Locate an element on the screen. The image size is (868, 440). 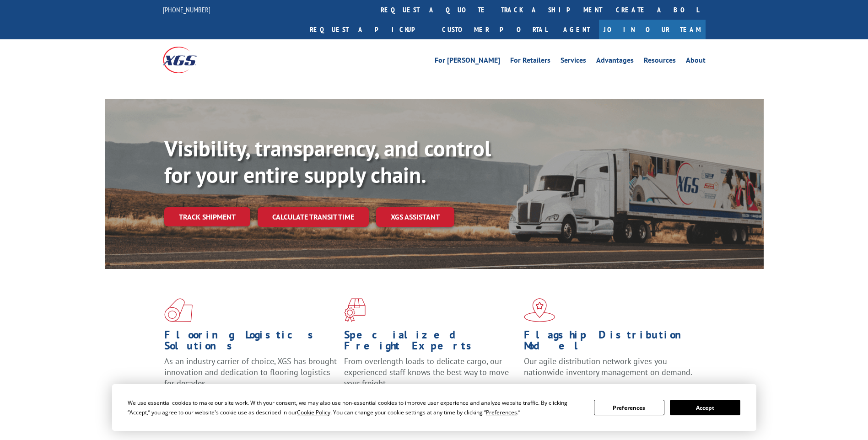
h1: Flooring Logistics Solutions is located at coordinates (251, 343).